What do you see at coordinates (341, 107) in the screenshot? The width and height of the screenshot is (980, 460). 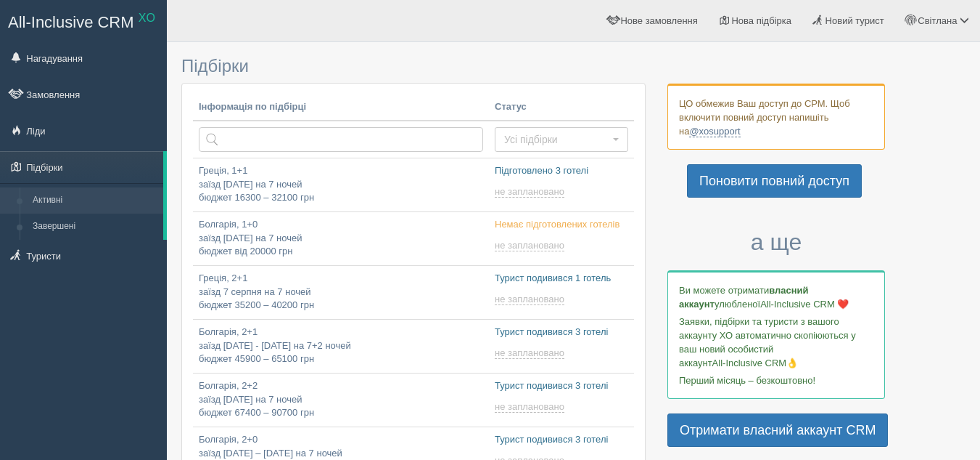 I see `th: Інформація по підбірці` at bounding box center [341, 107].